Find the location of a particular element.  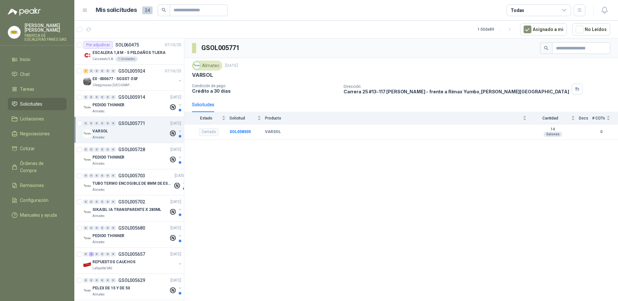

span: Tareas is located at coordinates (27, 89).